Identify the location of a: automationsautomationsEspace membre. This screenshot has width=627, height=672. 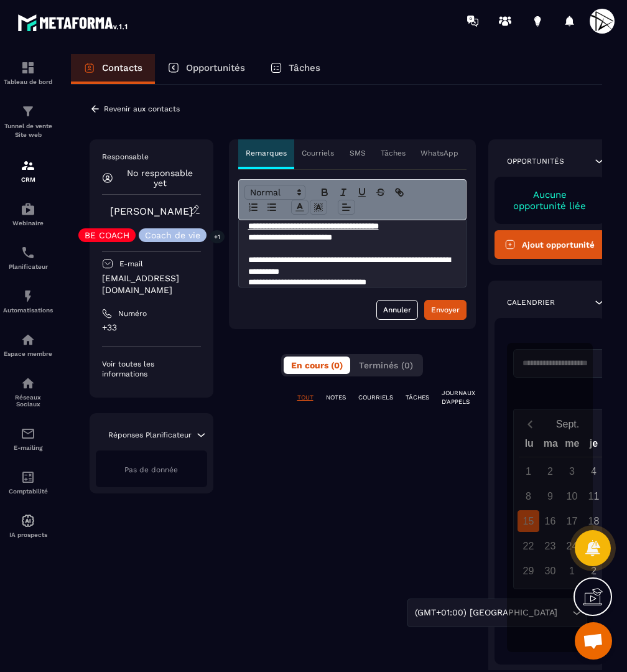
(28, 344).